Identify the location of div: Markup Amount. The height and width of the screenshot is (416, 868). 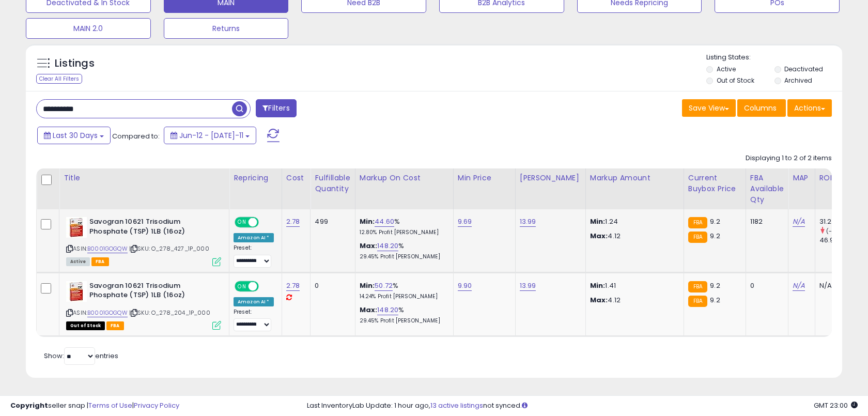
(635, 178).